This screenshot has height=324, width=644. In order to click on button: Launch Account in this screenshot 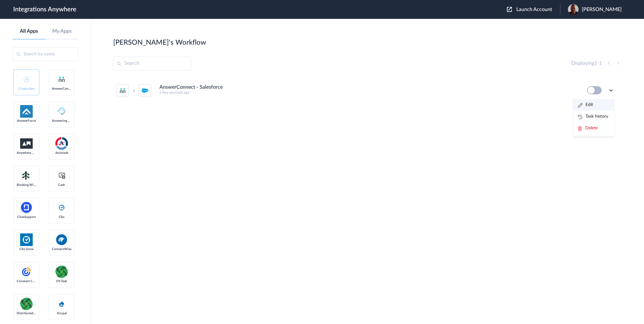, I will do `click(533, 9)`.